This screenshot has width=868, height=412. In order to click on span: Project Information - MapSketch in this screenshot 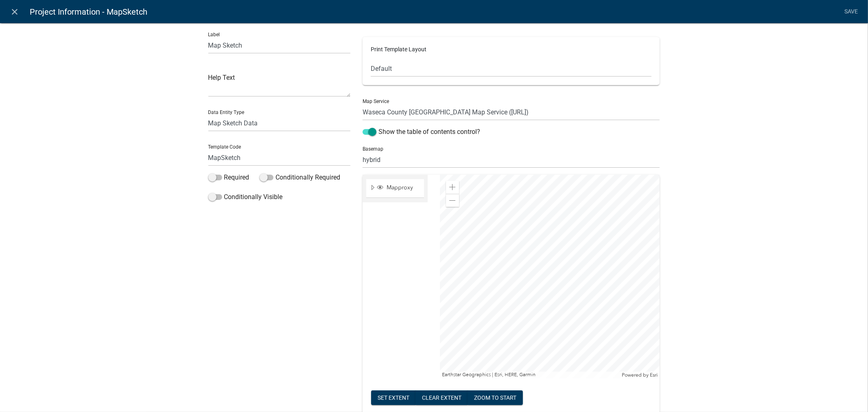, I will do `click(88, 12)`.